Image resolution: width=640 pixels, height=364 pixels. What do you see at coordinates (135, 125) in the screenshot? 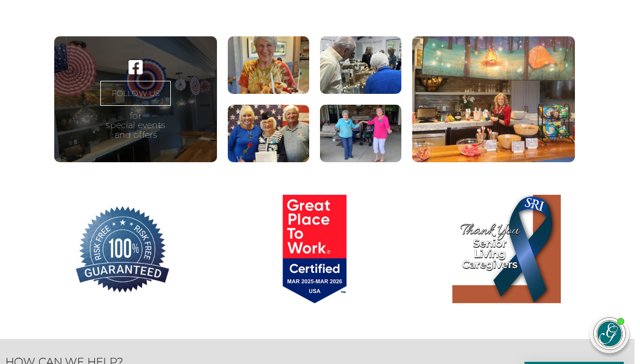
I see `p: for special events and offers` at bounding box center [135, 125].